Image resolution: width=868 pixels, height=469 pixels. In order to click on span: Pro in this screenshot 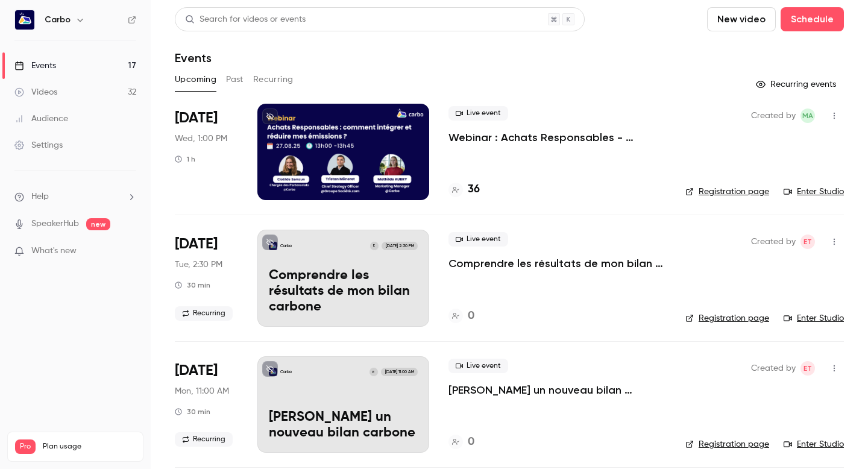, I will do `click(25, 447)`.